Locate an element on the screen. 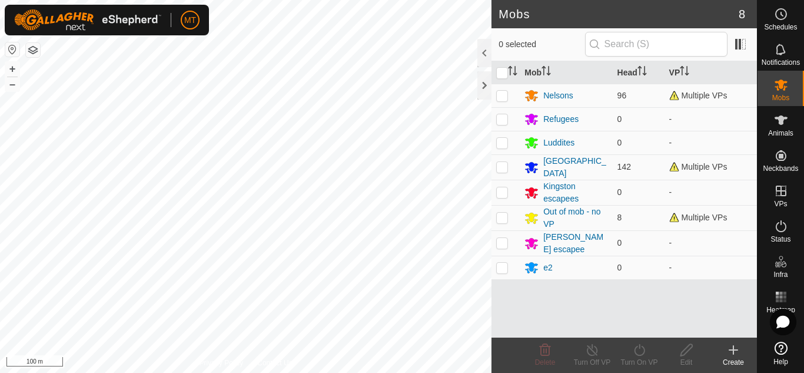  a: Privacy Policy is located at coordinates (221, 363).